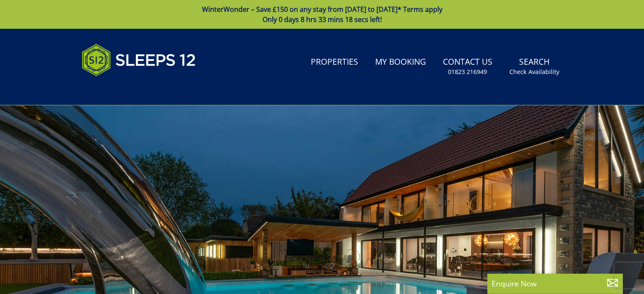 The image size is (644, 294). Describe the element at coordinates (401, 62) in the screenshot. I see `a: My Booking` at that location.